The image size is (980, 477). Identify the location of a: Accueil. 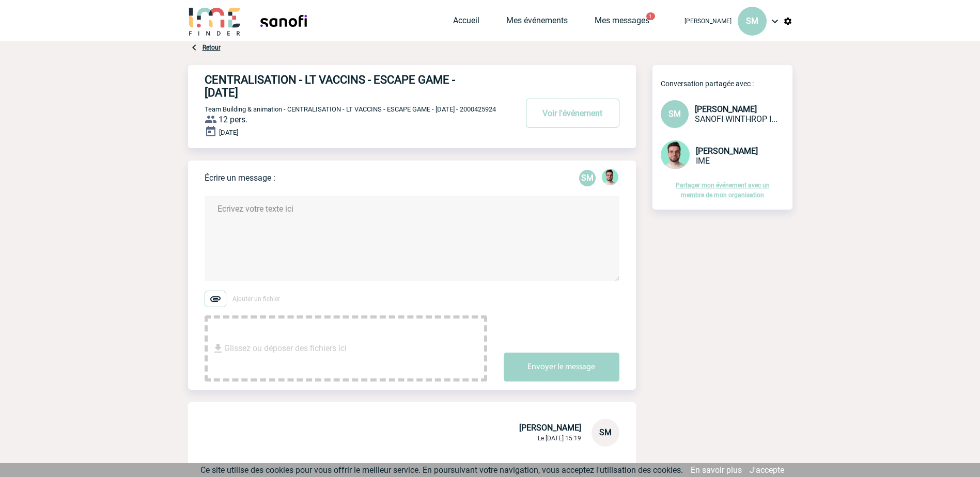
(466, 23).